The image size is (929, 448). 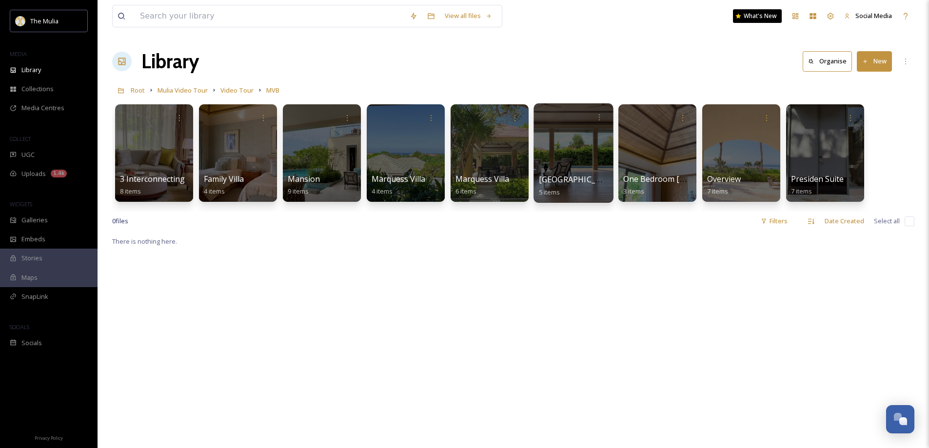 What do you see at coordinates (399, 185) in the screenshot?
I see `a: Marquess Villa4 items` at bounding box center [399, 185].